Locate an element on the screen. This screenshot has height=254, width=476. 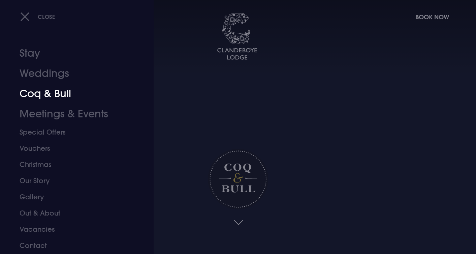
a: Out & About is located at coordinates (73, 213).